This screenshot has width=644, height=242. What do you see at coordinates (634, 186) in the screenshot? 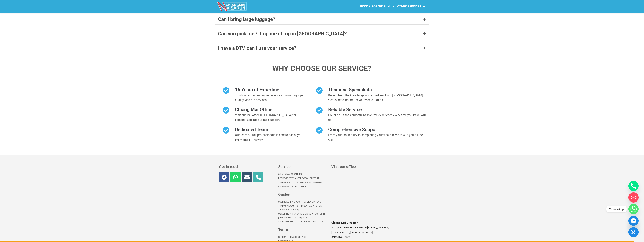
I see `a: Phone` at bounding box center [634, 186].